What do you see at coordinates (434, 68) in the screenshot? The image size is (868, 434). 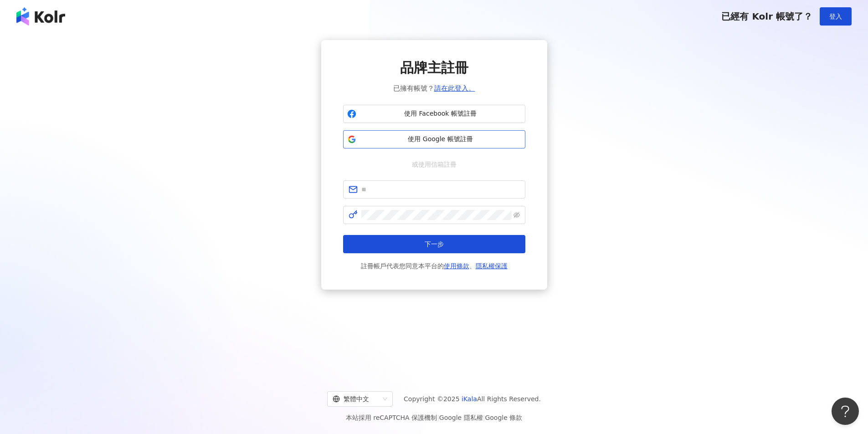 I see `span: 品牌主註冊` at bounding box center [434, 68].